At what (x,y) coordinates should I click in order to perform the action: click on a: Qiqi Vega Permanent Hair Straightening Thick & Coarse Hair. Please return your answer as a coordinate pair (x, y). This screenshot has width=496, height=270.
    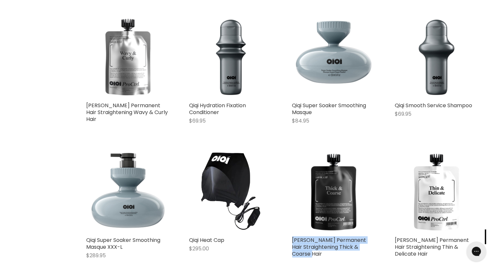
    Looking at the image, I should click on (334, 191).